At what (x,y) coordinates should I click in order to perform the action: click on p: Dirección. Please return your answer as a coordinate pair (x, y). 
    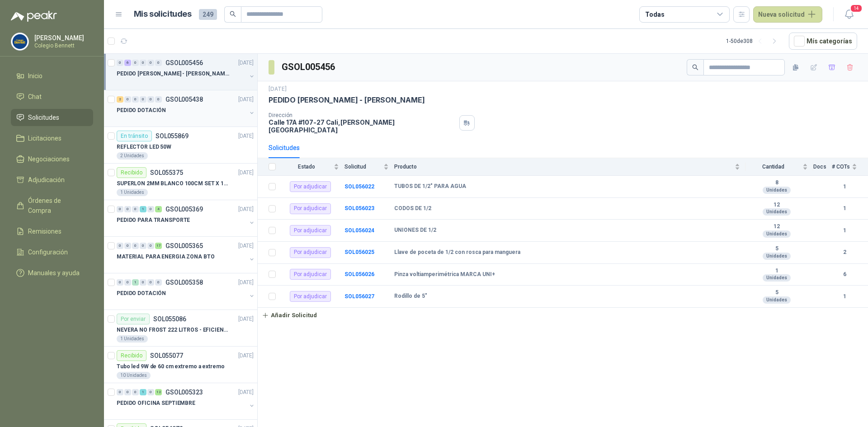
    Looking at the image, I should click on (362, 115).